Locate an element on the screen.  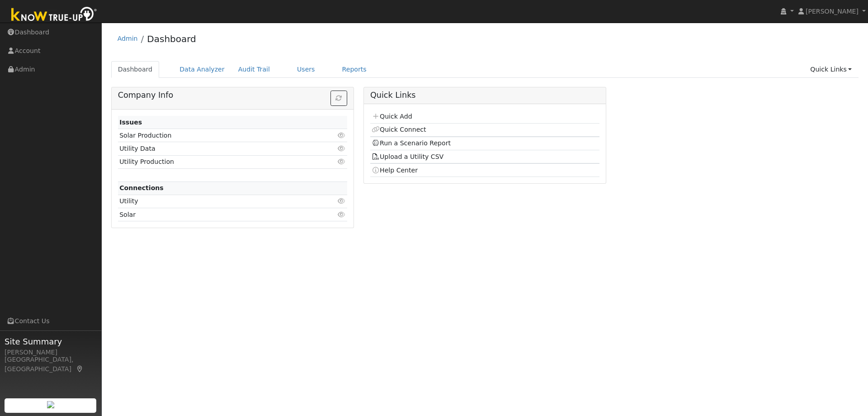
strong: Connections is located at coordinates (142, 188).